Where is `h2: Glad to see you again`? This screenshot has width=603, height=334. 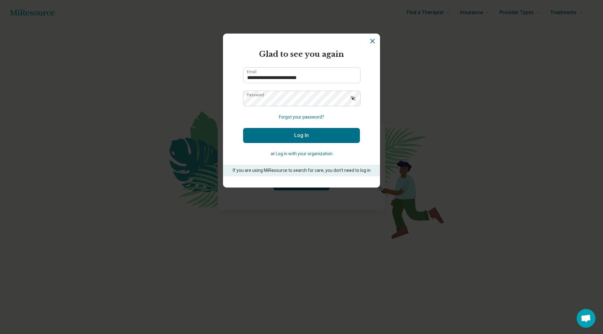
h2: Glad to see you again is located at coordinates (301, 54).